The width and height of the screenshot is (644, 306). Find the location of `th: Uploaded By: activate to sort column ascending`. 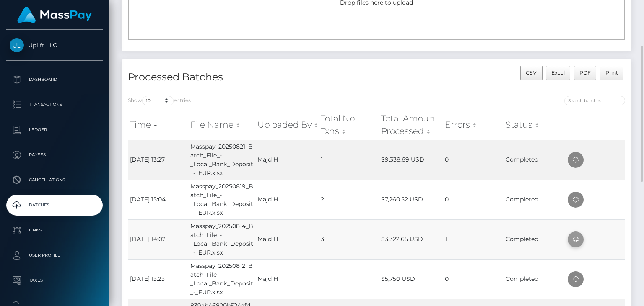

th: Uploaded By: activate to sort column ascending is located at coordinates (287, 125).